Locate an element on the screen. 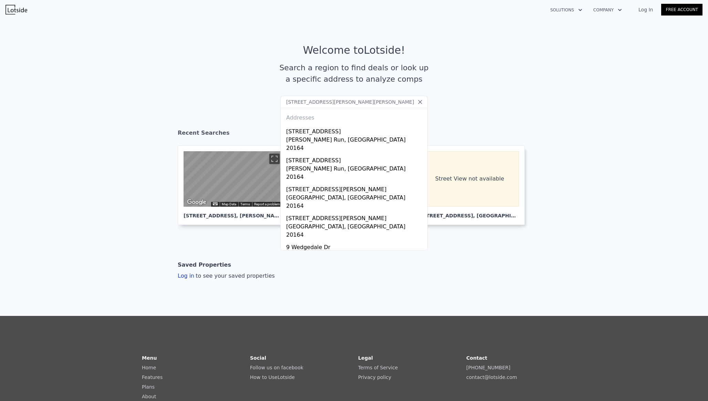 The image size is (708, 401). a: Terms of Service is located at coordinates (378, 367).